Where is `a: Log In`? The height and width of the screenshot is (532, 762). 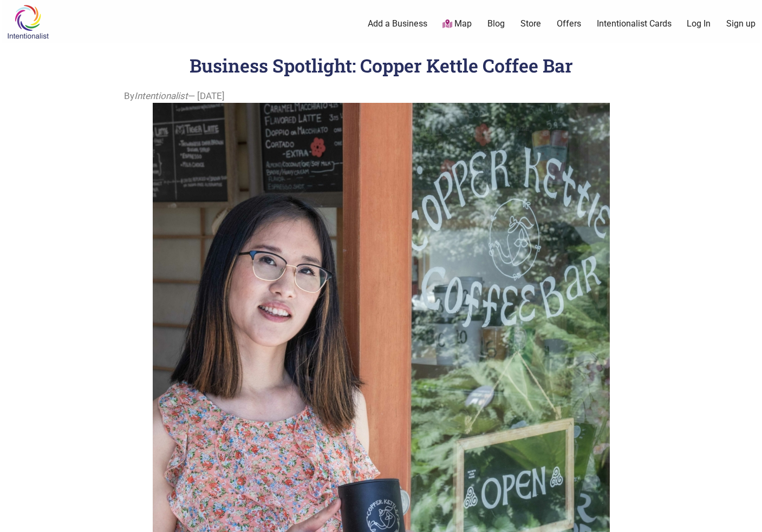 a: Log In is located at coordinates (698, 24).